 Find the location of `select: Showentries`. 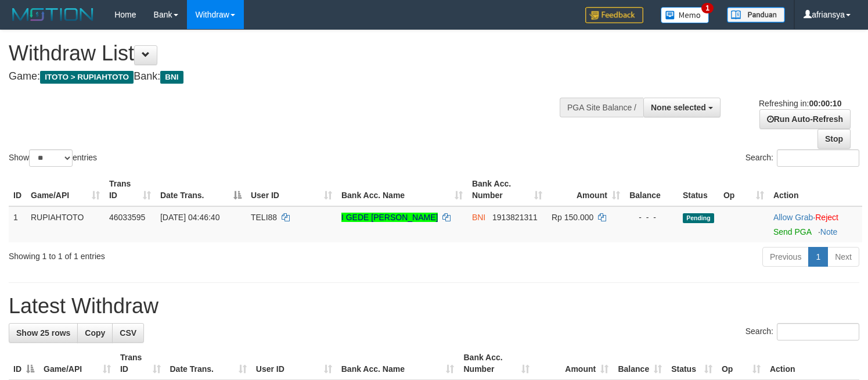

select: Showentries is located at coordinates (51, 158).